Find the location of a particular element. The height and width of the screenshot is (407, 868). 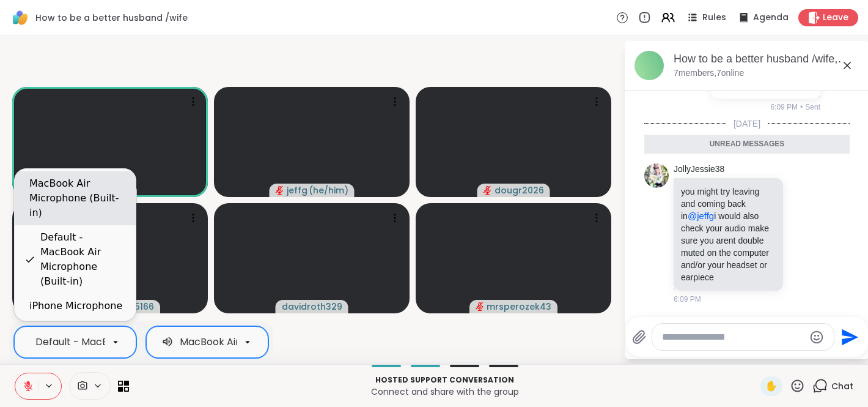

p: Hosted support conversation is located at coordinates (445, 379).